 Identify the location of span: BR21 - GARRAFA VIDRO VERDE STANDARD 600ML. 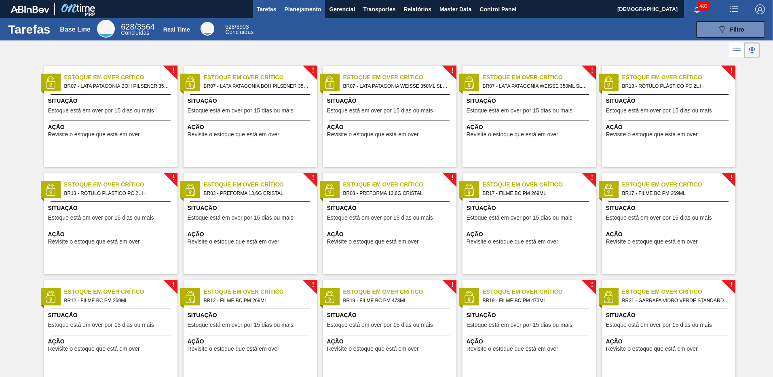
(675, 300).